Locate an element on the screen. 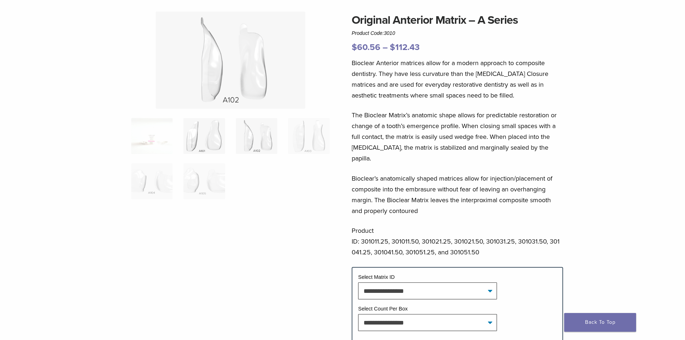 This screenshot has width=685, height=340. a: Back To Top is located at coordinates (600, 322).